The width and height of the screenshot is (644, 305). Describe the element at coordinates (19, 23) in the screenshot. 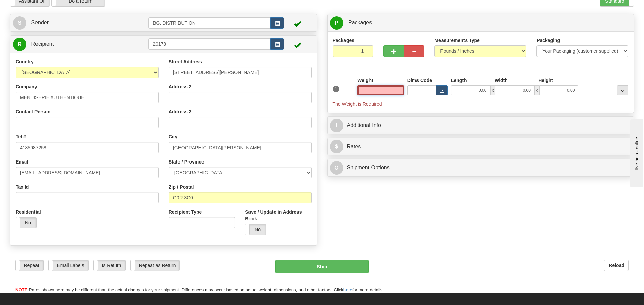

I see `span: S` at that location.